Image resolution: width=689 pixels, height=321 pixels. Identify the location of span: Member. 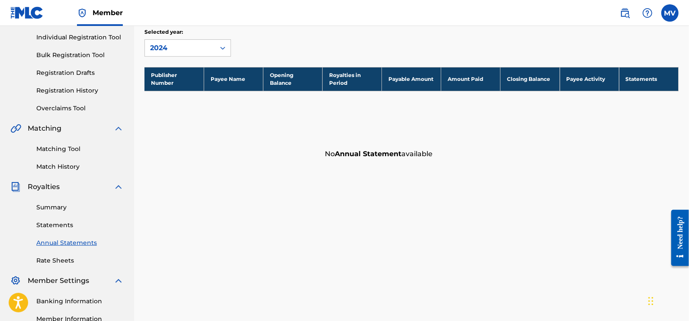
(108, 13).